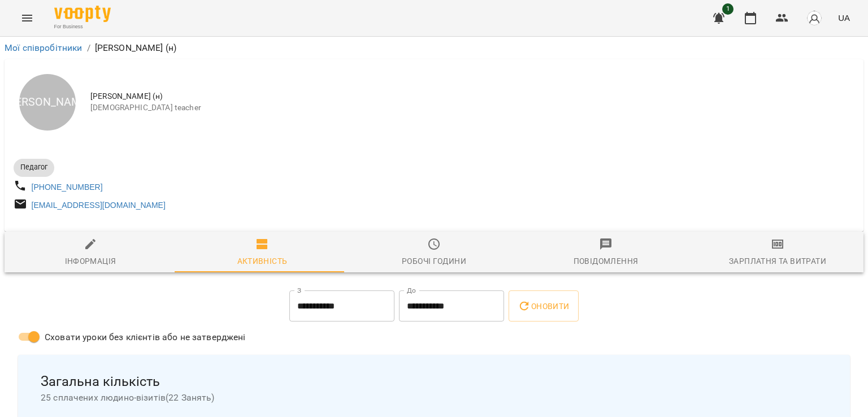 The height and width of the screenshot is (417, 868). Describe the element at coordinates (778, 261) in the screenshot. I see `div: Зарплатня та Витрати` at that location.